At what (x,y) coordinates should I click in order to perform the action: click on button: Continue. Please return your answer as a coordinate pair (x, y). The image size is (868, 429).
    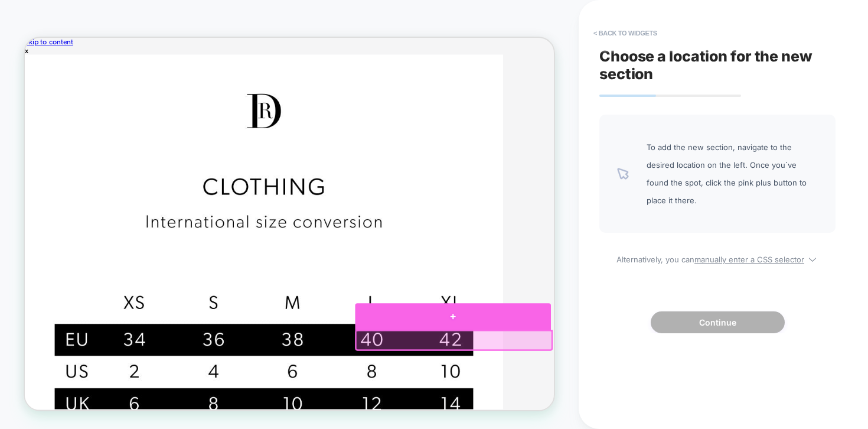
    Looking at the image, I should click on (717, 322).